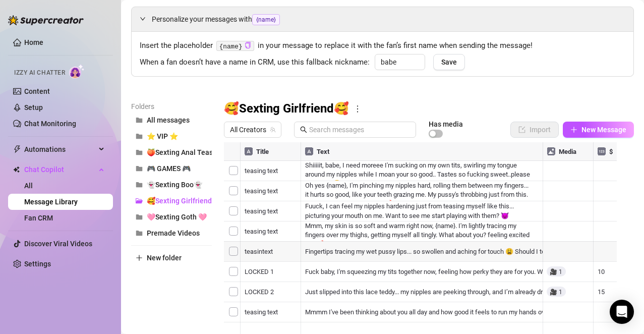 This screenshot has height=334, width=644. I want to click on span: search, so click(303, 130).